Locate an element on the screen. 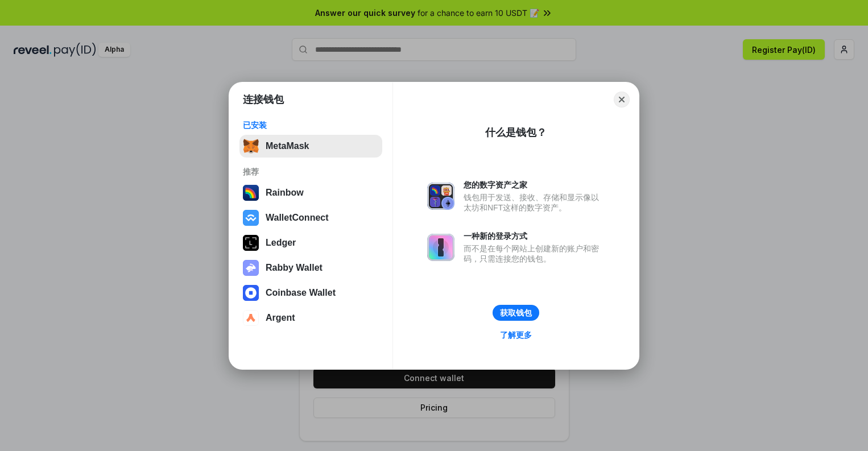 The image size is (868, 451). img: svg+xml,%3Csvg%20width%3D%22120%22%20height%3D%22120%22%20viewBox%3D%220%200%20120%20120%22%20fil... is located at coordinates (251, 193).